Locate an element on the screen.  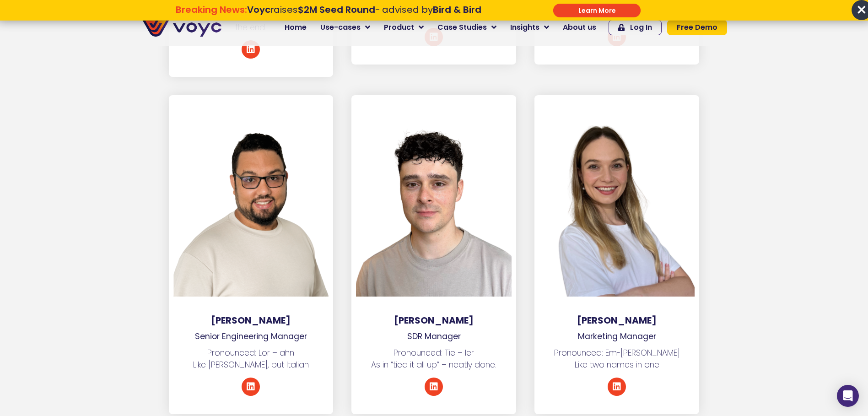
a: Home is located at coordinates (295, 28).